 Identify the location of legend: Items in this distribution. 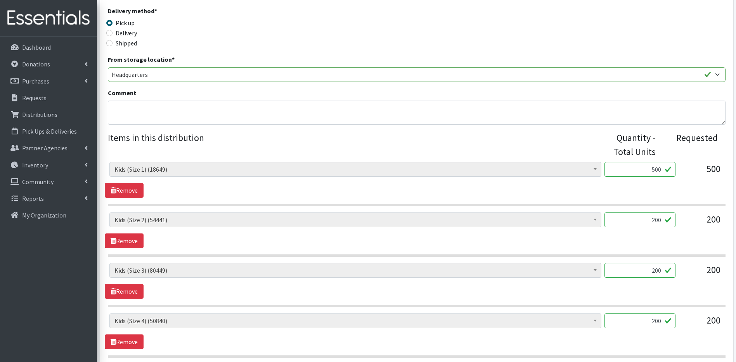
(355, 143).